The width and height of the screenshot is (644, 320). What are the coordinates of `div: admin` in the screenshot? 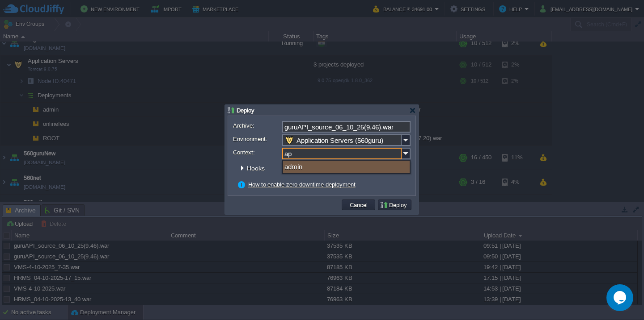 It's located at (346, 167).